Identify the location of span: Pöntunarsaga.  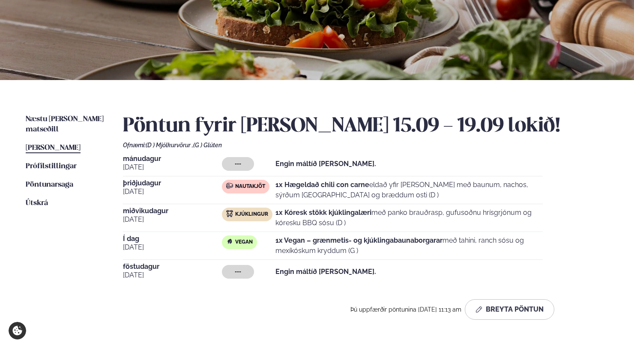
(49, 185).